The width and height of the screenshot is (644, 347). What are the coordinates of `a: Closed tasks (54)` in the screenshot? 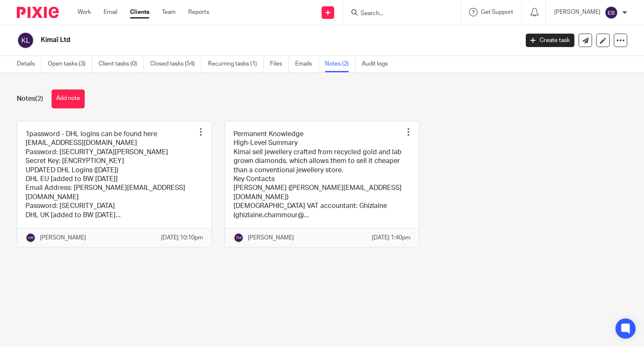 It's located at (176, 64).